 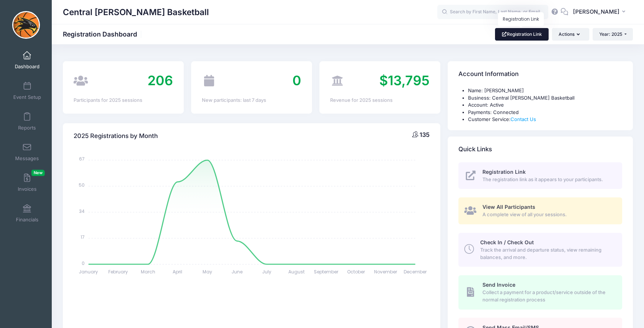 What do you see at coordinates (27, 220) in the screenshot?
I see `span: Financials` at bounding box center [27, 220].